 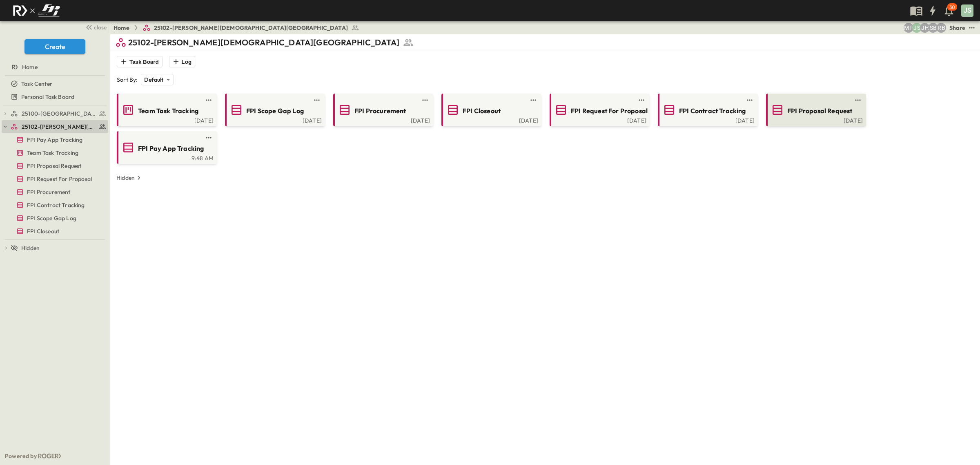 I want to click on div: FPI Procurementtest, so click(x=55, y=192).